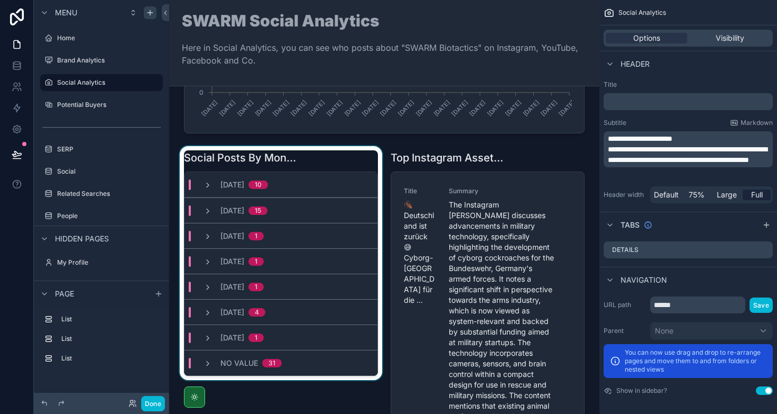 The image size is (777, 414). What do you see at coordinates (647, 38) in the screenshot?
I see `span: Options` at bounding box center [647, 38].